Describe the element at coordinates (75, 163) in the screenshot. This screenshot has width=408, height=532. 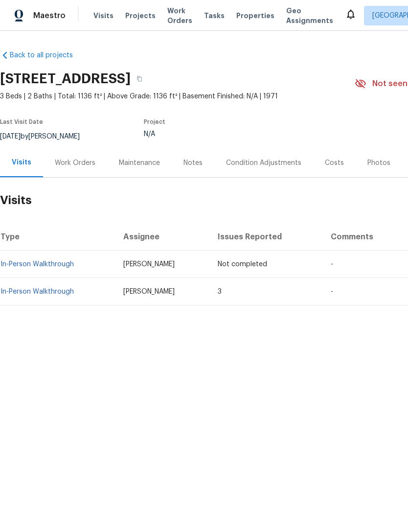
I see `div: Work Orders` at that location.